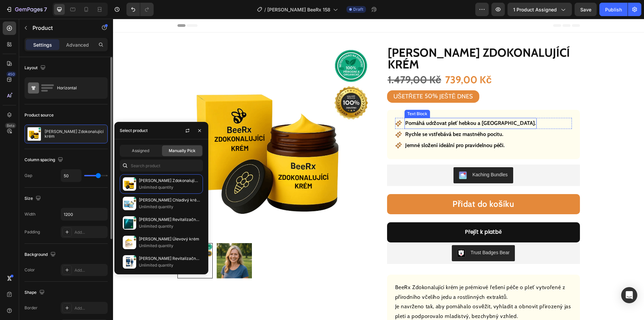  I want to click on div: Kaching Bundles, so click(376, 156).